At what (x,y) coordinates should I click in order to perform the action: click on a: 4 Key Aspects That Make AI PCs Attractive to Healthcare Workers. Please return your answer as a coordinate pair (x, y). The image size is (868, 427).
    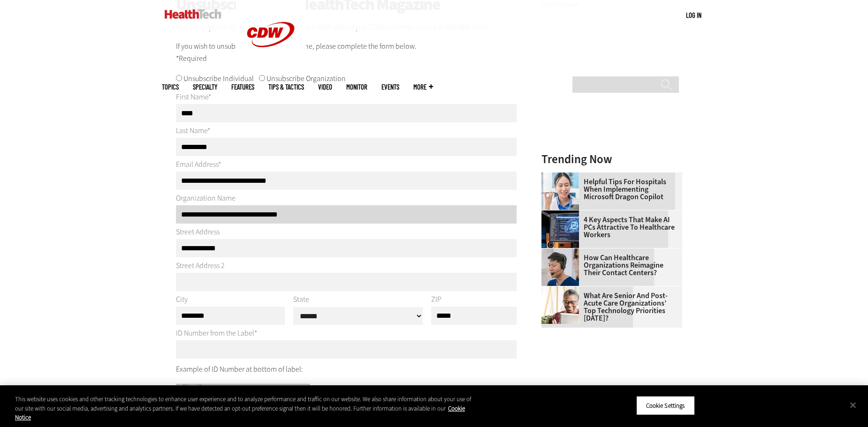
    Looking at the image, I should click on (609, 228).